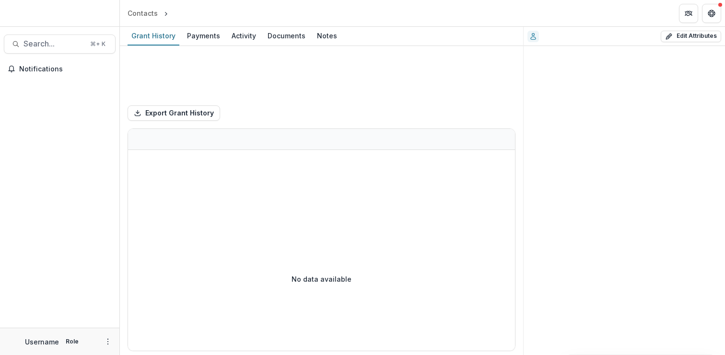  What do you see at coordinates (243, 36) in the screenshot?
I see `a: Activity` at bounding box center [243, 36].